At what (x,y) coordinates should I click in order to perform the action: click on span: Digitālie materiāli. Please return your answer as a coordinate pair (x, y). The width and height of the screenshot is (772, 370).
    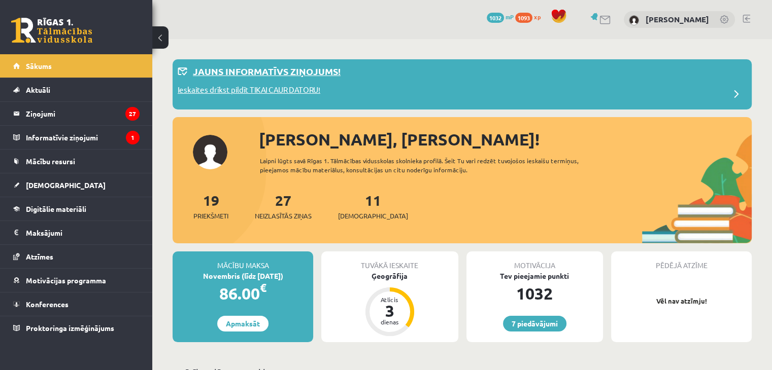
    Looking at the image, I should click on (56, 209).